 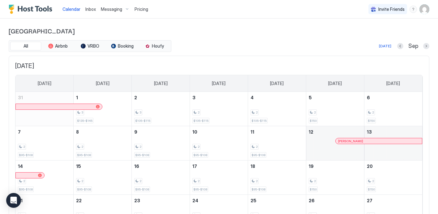 I want to click on a: August 31, 2025, so click(x=44, y=98).